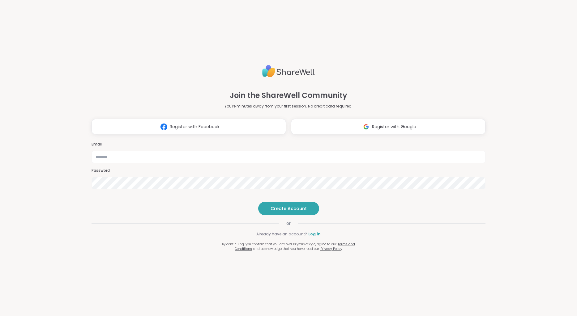  Describe the element at coordinates (288, 209) in the screenshot. I see `span: Create Account` at that location.